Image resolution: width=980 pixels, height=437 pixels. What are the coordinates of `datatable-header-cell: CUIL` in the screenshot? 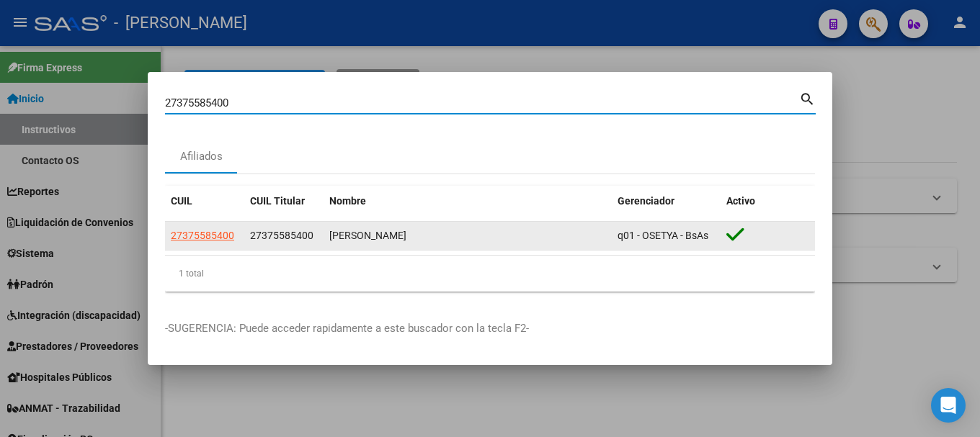 It's located at (205, 201).